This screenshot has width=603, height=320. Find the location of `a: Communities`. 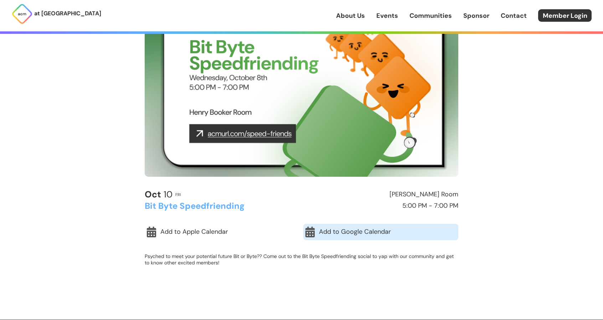

a: Communities is located at coordinates (431, 16).